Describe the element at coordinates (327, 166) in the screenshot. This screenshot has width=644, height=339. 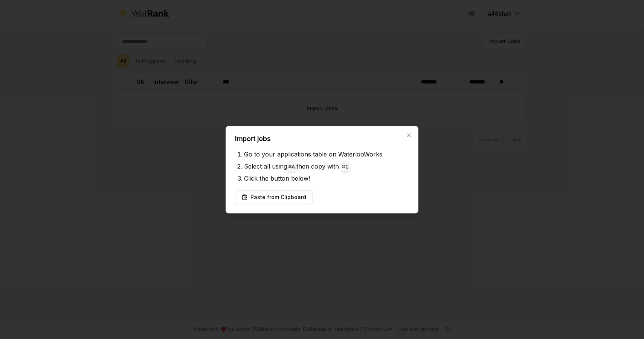
I see `li: Select all using then copy with` at that location.